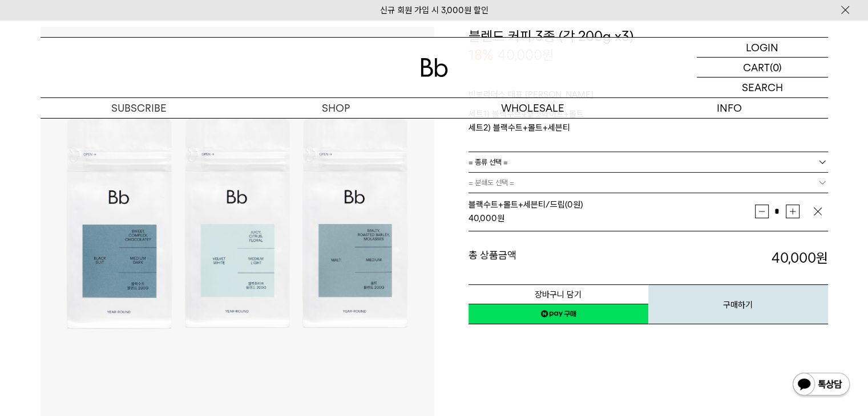 This screenshot has height=416, width=868. I want to click on button: 장바구니 담기, so click(558, 294).